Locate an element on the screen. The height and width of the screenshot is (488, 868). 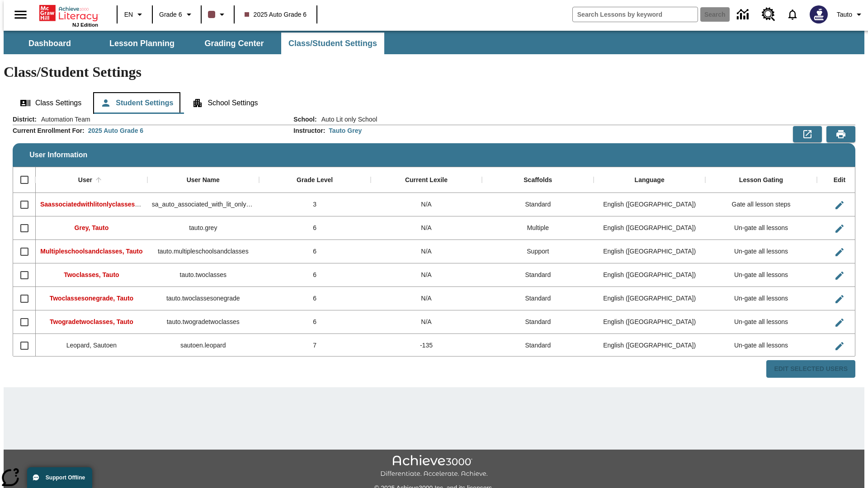
span: Saassociatedwithlitonlyclasses, Saassociatedwithlitonlyclasses is located at coordinates (136, 204).